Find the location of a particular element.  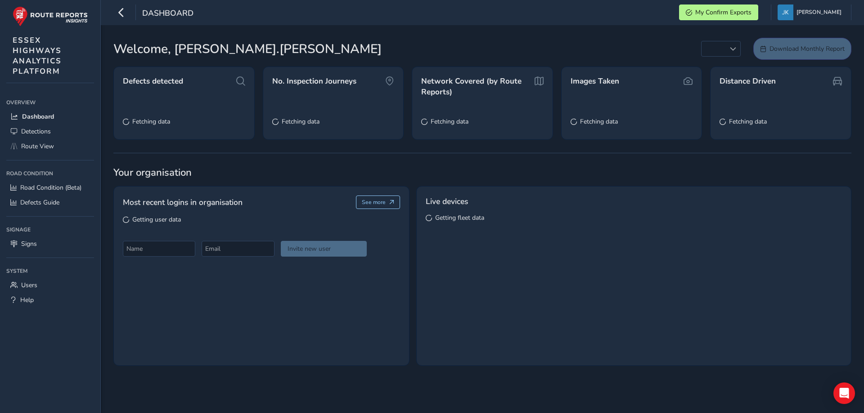

span: Users is located at coordinates (29, 285).